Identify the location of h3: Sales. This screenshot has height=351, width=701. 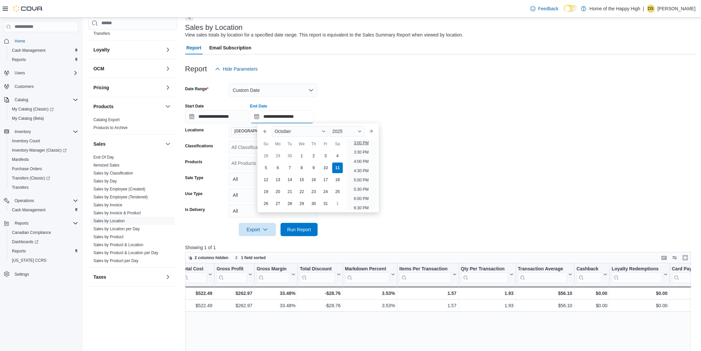
(99, 144).